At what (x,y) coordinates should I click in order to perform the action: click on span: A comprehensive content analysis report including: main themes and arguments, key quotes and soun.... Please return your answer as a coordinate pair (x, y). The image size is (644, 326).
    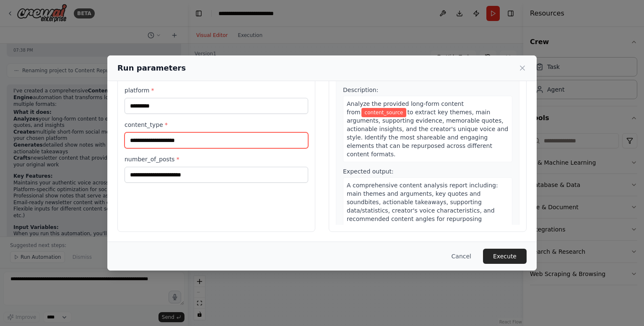
    Looking at the image, I should click on (423, 202).